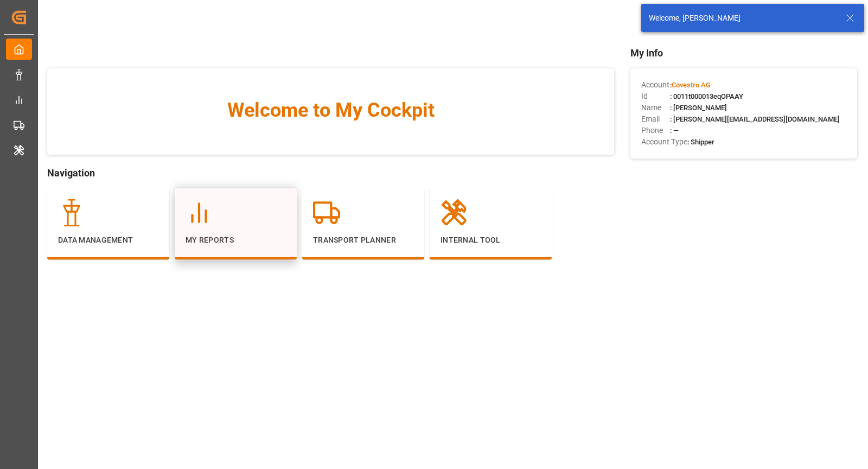 The height and width of the screenshot is (469, 868). I want to click on span: Name, so click(656, 107).